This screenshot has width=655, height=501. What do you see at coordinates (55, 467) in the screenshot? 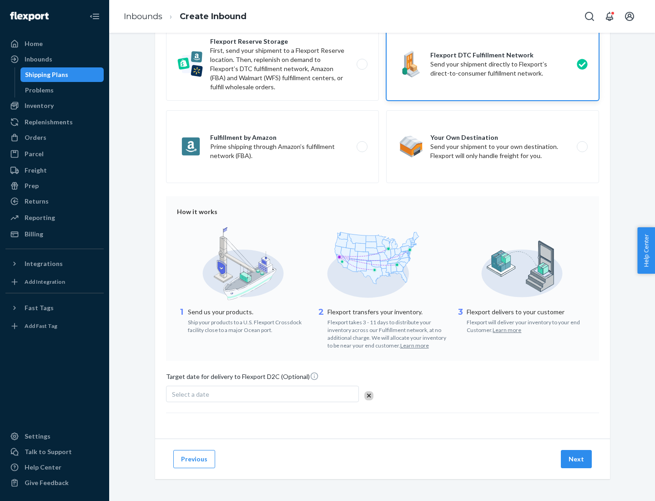
I see `a: Help Center` at bounding box center [55, 467].